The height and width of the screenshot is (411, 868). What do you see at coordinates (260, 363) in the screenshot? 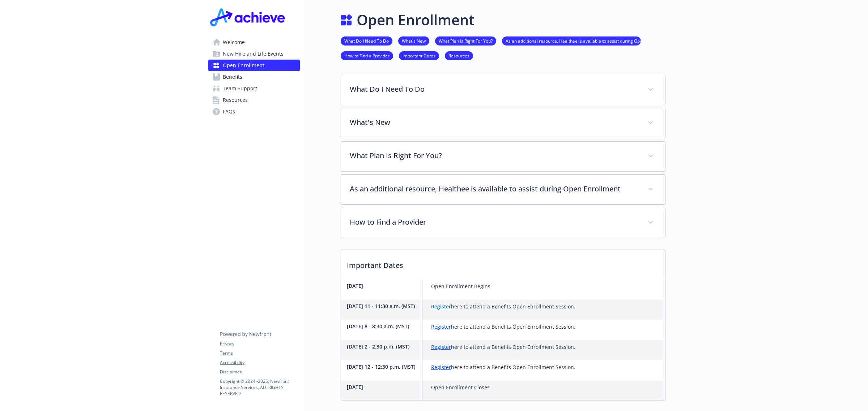
I see `a: Accessibility` at bounding box center [260, 363].